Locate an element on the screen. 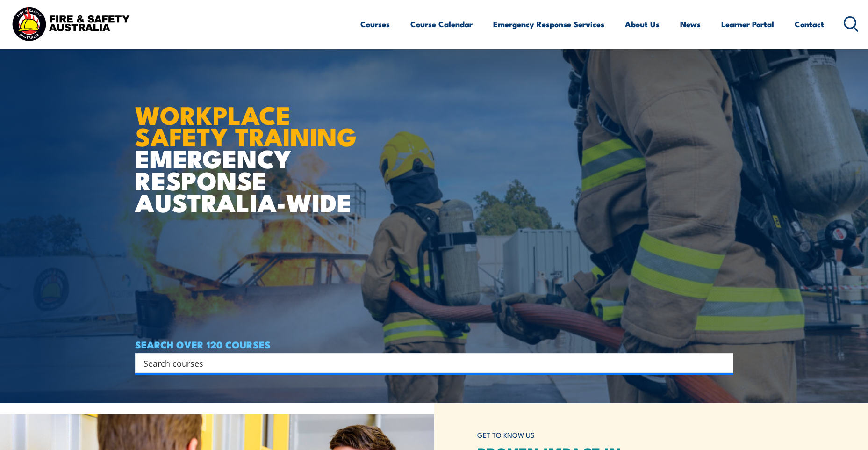 This screenshot has width=868, height=450. h1: EMERGENCY RESPONSE AUSTRALIA-WIDE is located at coordinates (249, 146).